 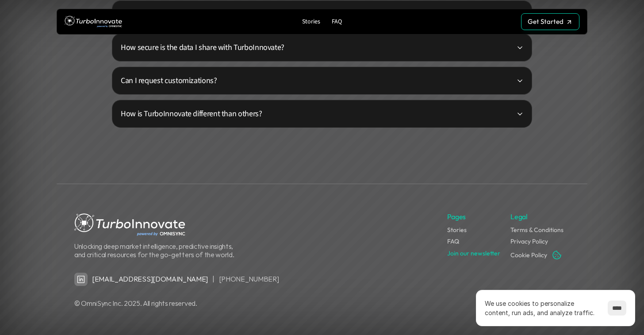 I want to click on p: FAQ, so click(x=337, y=22).